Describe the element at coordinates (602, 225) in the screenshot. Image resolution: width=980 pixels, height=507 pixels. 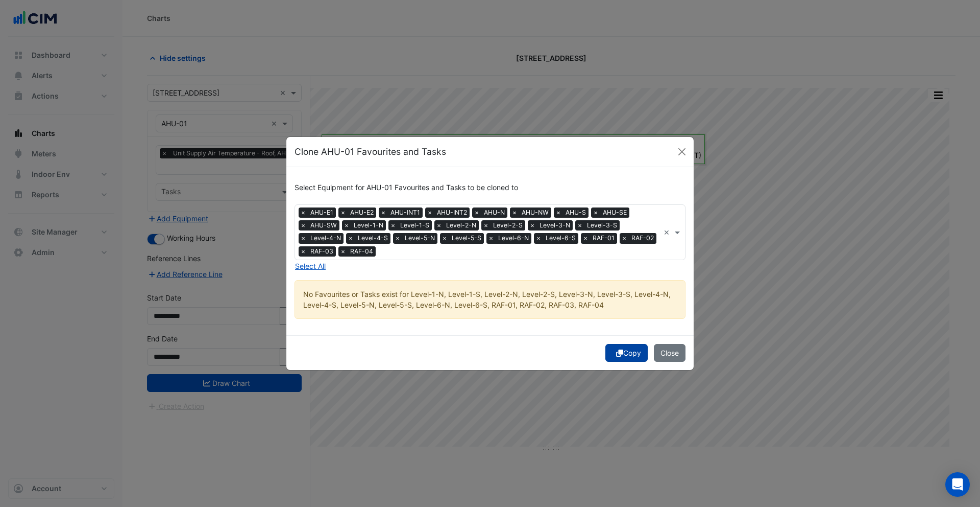
I see `span: Level-3-S` at that location.